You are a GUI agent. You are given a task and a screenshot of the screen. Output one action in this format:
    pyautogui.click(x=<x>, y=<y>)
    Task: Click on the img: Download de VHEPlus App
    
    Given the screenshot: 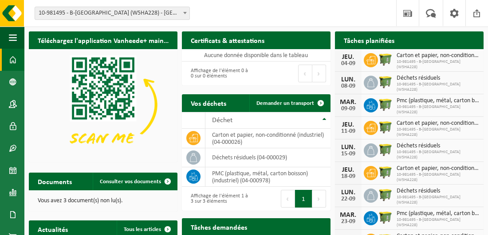 What is the action you would take?
    pyautogui.click(x=103, y=105)
    